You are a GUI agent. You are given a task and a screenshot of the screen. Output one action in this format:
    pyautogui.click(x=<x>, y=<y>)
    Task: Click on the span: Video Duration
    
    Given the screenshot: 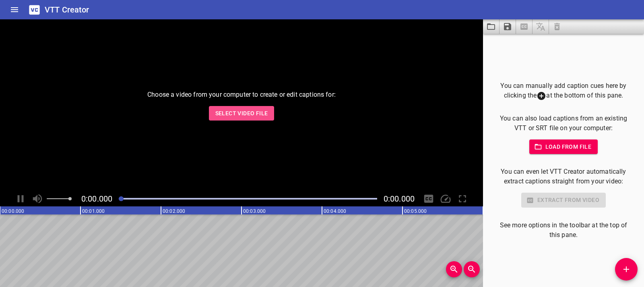 What is the action you would take?
    pyautogui.click(x=399, y=199)
    